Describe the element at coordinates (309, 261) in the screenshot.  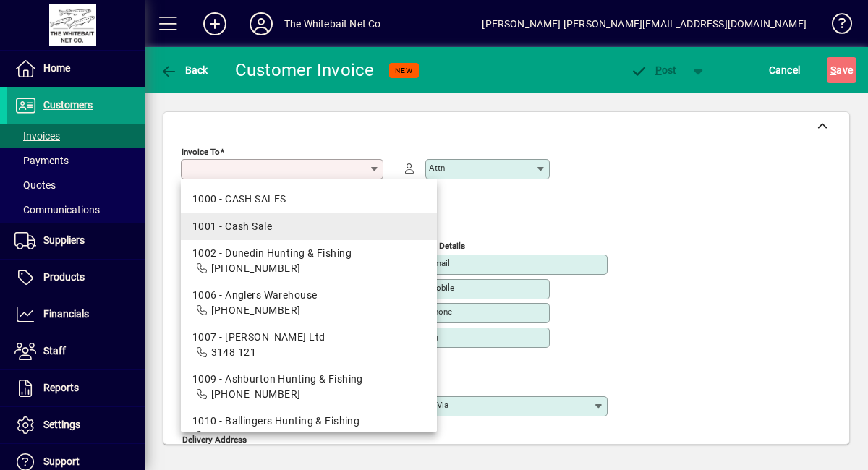
I see `mat-option: 1002 - Dunedin Hunting & Fishing` at that location.